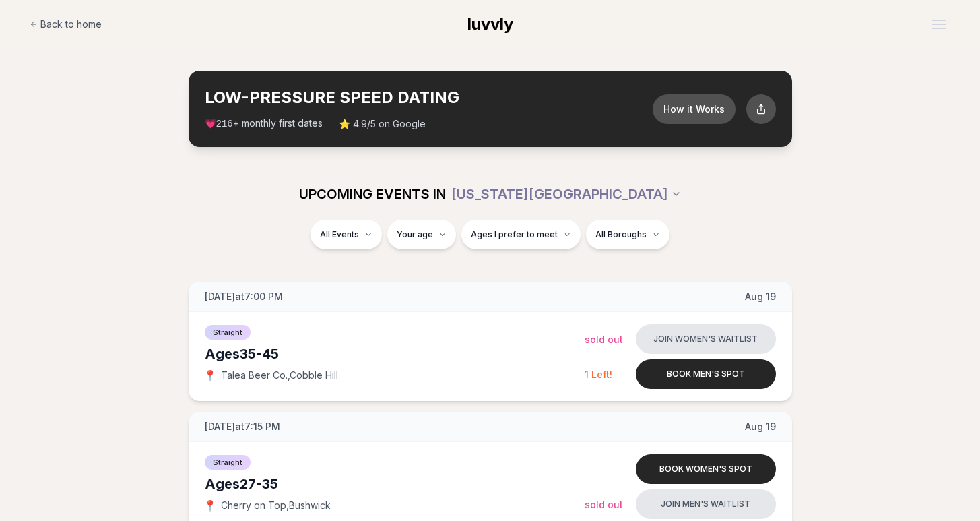 This screenshot has width=980, height=521. I want to click on span: Cherry on Top , Bushwick, so click(276, 506).